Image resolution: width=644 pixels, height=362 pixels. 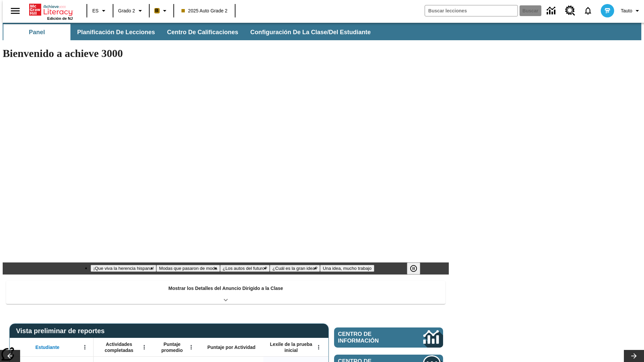 What do you see at coordinates (62, 331) in the screenshot?
I see `span: Vista preliminar de reportes` at bounding box center [62, 331].